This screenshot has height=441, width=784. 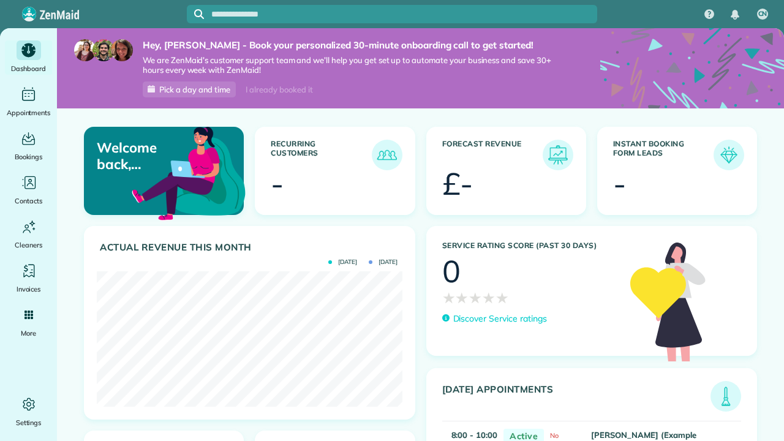 What do you see at coordinates (122, 50) in the screenshot?
I see `img: michelle-19f622bdf1676172e81f8f8fba1fb50e276960ebfe0243fe18214015130c80e4.jpg` at bounding box center [122, 50].